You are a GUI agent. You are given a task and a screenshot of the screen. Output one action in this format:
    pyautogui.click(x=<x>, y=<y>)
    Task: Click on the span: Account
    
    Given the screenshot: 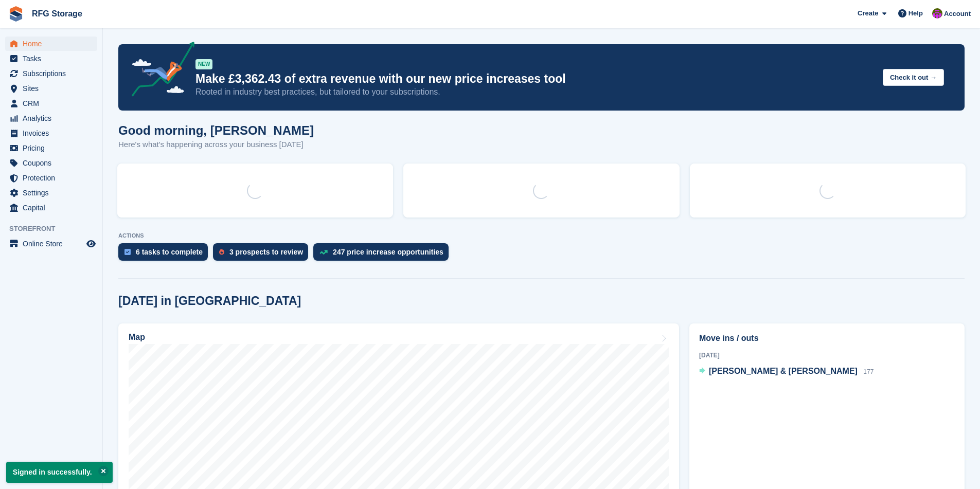 What is the action you would take?
    pyautogui.click(x=958, y=14)
    